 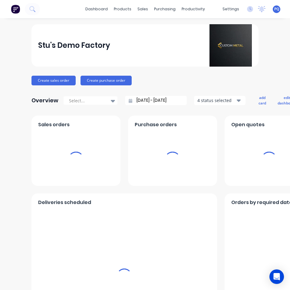 I want to click on span: PQ, so click(x=277, y=9).